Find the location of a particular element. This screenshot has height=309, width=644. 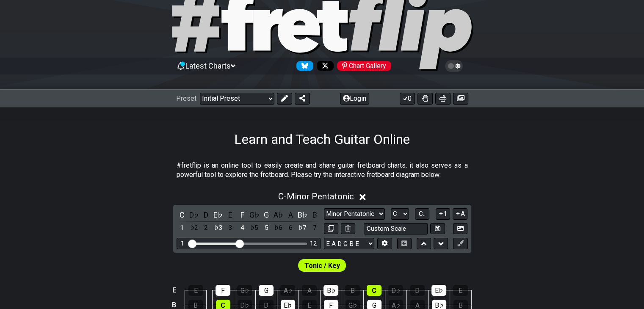

span: C.. is located at coordinates (422, 214).